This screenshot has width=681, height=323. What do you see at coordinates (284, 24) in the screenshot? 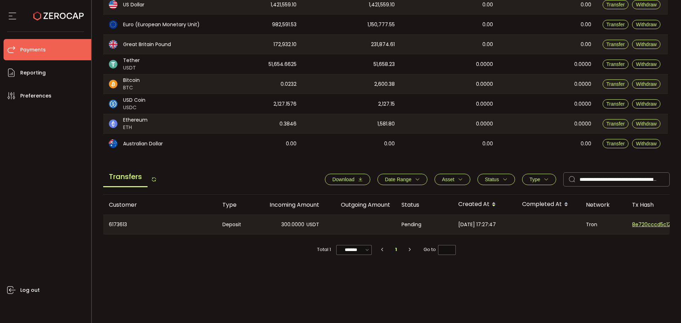
I see `span: 982,591.53` at bounding box center [284, 24].